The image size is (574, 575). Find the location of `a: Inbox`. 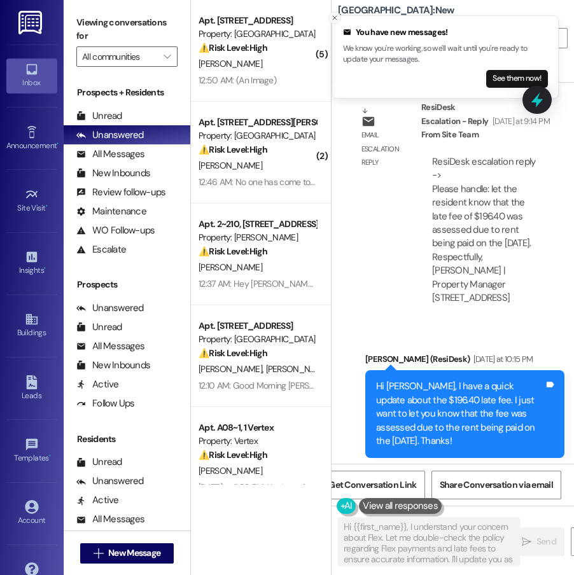

a: Inbox is located at coordinates (32, 76).